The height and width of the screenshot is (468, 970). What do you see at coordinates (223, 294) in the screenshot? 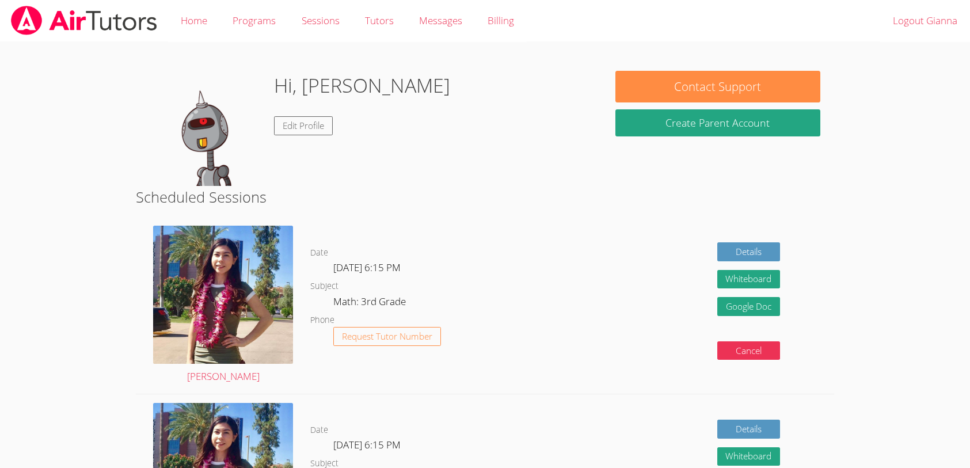
I see `img: avatar.png` at bounding box center [223, 294].